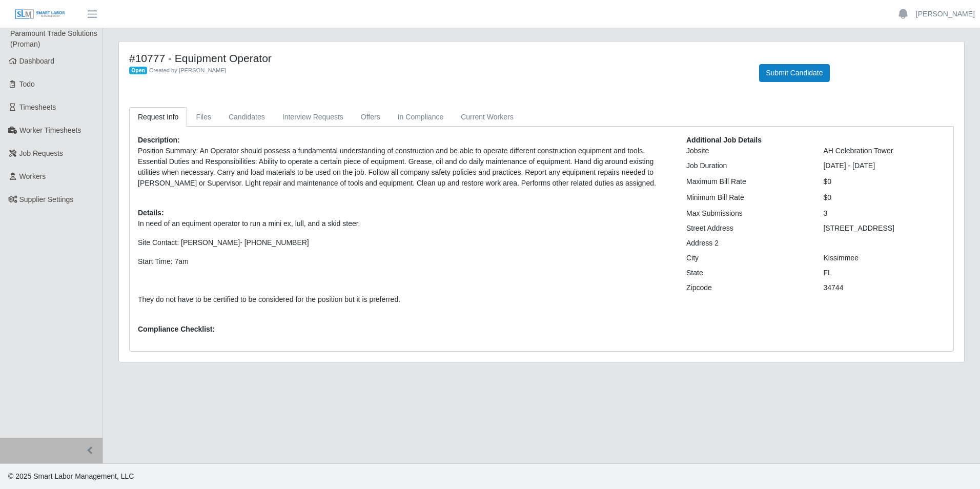  Describe the element at coordinates (748, 151) in the screenshot. I see `div: Jobsite` at that location.